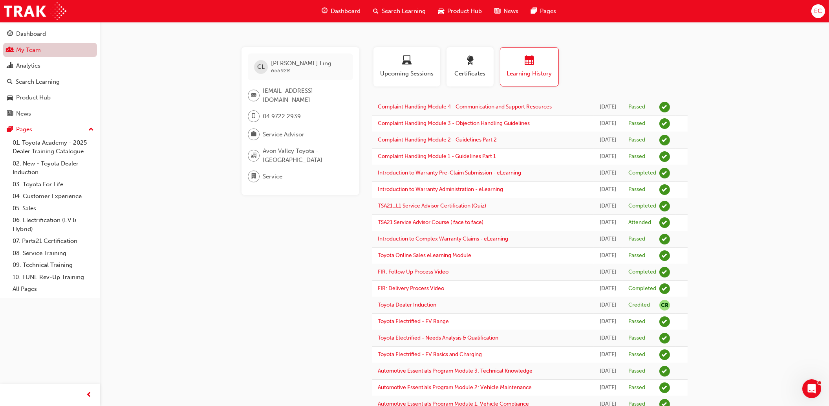 This screenshot has height=406, width=829. I want to click on span: 04 9722 2939, so click(282, 116).